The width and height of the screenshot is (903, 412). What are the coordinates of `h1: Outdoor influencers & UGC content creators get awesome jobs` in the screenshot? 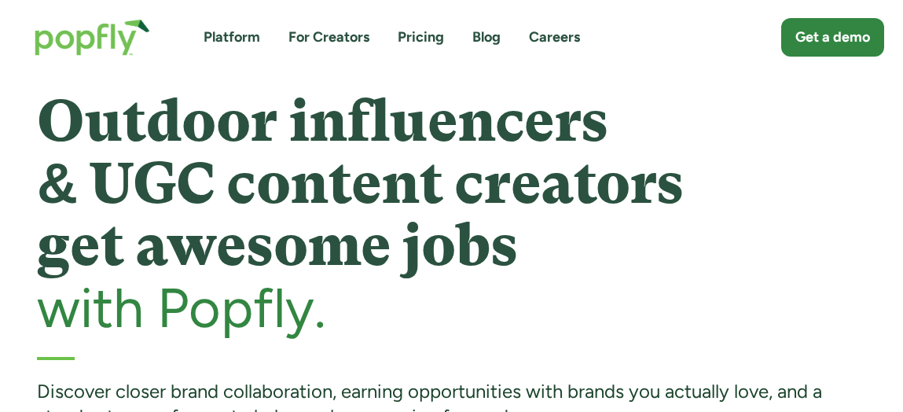 It's located at (451, 184).